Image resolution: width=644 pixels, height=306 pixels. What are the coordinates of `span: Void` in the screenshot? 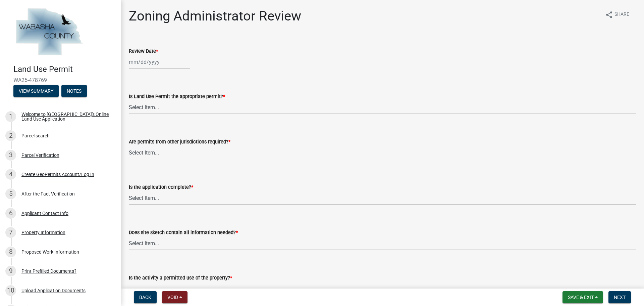 It's located at (172, 297).